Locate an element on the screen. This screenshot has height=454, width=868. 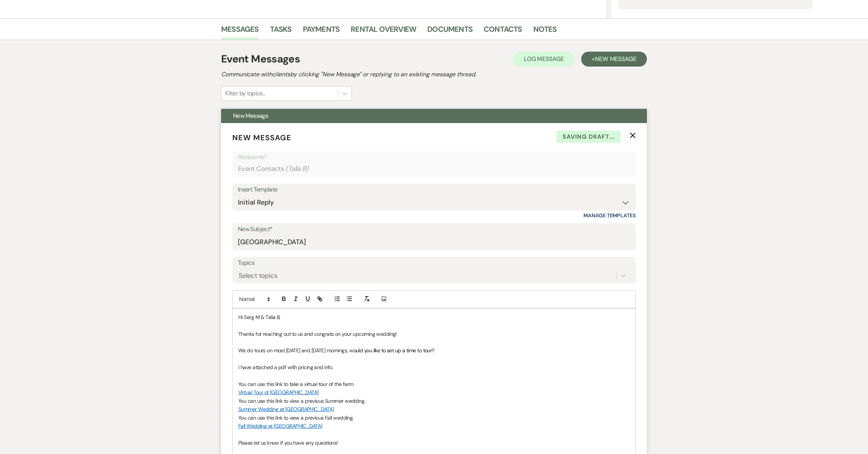
a: Rental Overview is located at coordinates (383, 31).